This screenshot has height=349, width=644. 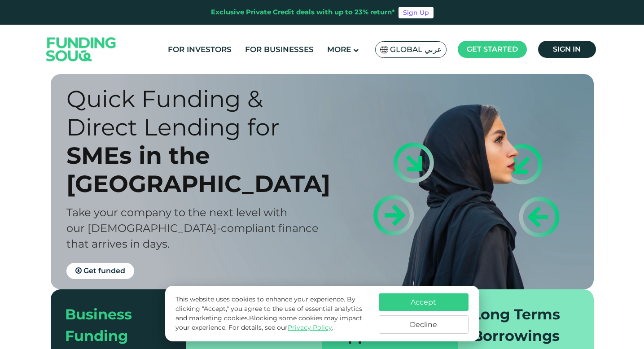 I want to click on p: This website uses cookies to enhance your experience. By clicking "Accept," you agree to the use ..., so click(x=273, y=314).